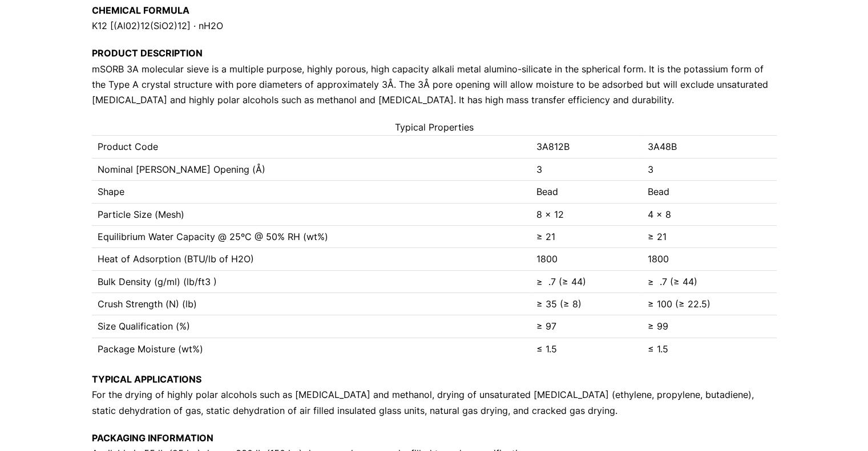 This screenshot has width=868, height=451. What do you see at coordinates (586, 214) in the screenshot?
I see `td: 8 x 12` at bounding box center [586, 214].